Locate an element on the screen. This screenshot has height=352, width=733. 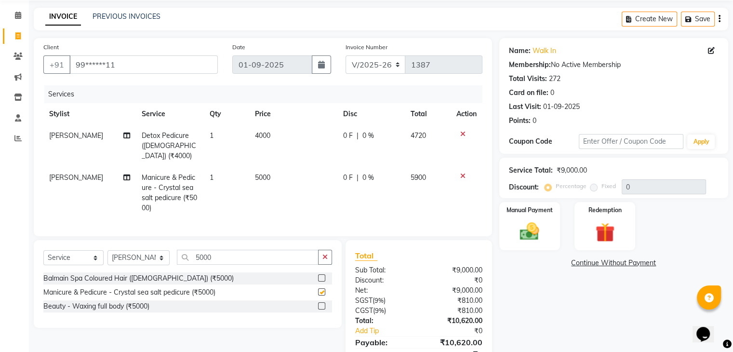
span: 4000 is located at coordinates (263, 135).